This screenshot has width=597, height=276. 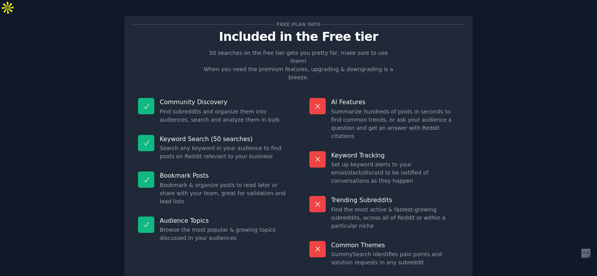 I want to click on span: Free plan info, so click(x=299, y=24).